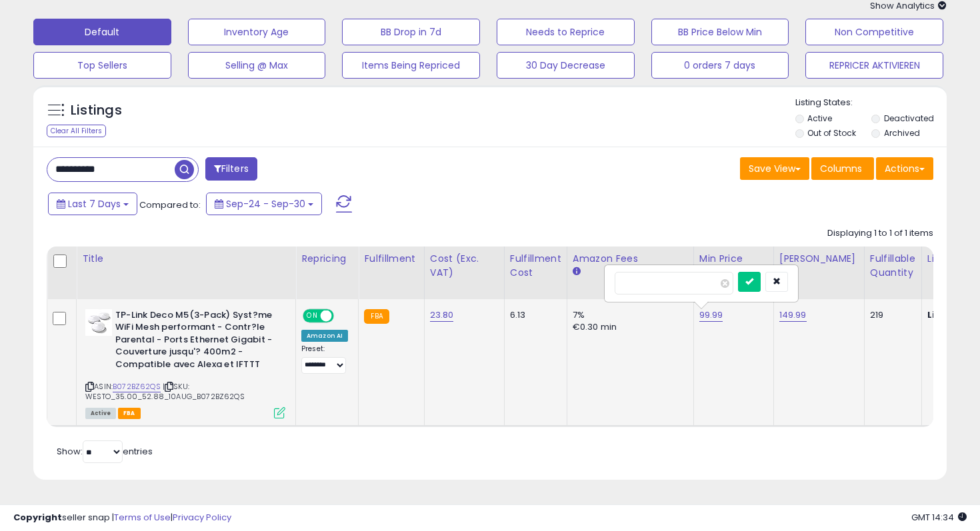  I want to click on label: Deactivated, so click(909, 118).